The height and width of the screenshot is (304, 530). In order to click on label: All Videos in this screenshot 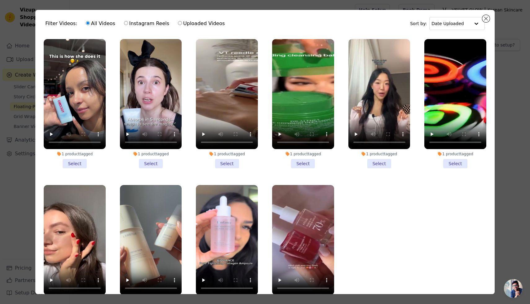, I will do `click(100, 24)`.